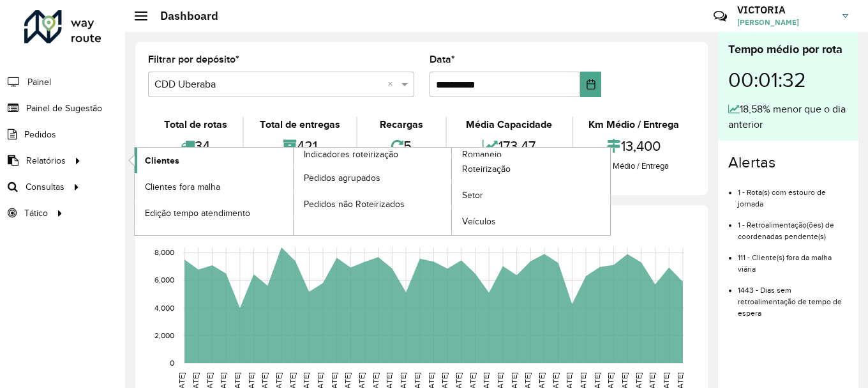 This screenshot has width=868, height=388. Describe the element at coordinates (479, 221) in the screenshot. I see `span: Veículos` at that location.